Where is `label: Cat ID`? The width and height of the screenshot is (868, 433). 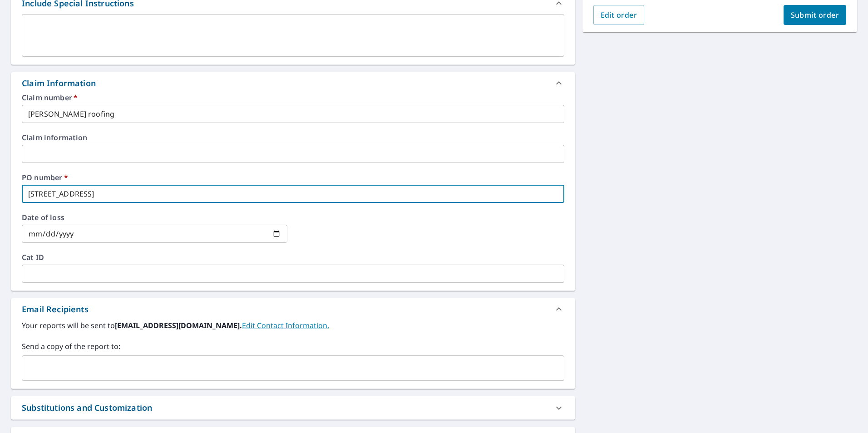 label: Cat ID is located at coordinates (293, 258).